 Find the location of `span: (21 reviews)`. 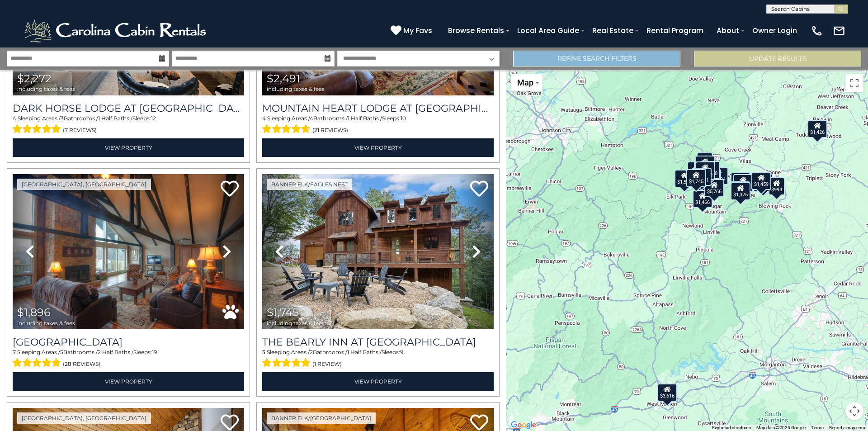

span: (21 reviews) is located at coordinates (330, 131).